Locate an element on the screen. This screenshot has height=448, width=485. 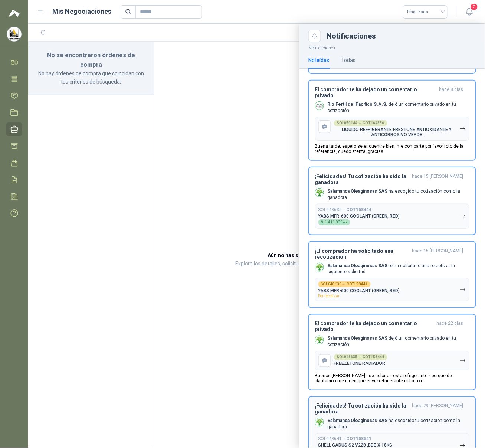
div: No leídas is located at coordinates (319, 60).